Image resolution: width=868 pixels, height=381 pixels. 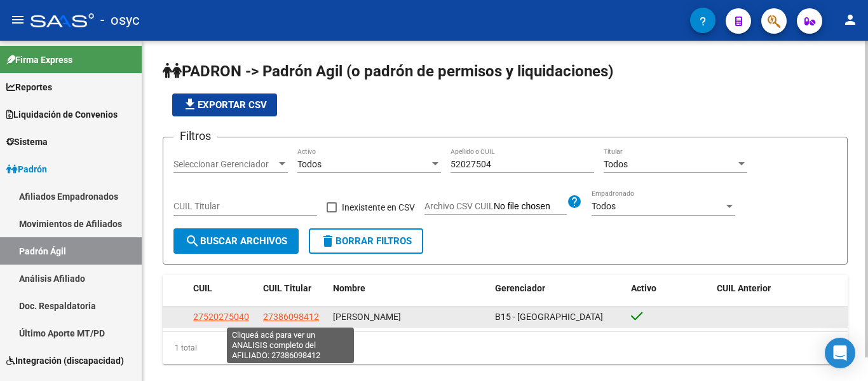 I want to click on span: Integración (discapacidad), so click(x=65, y=361).